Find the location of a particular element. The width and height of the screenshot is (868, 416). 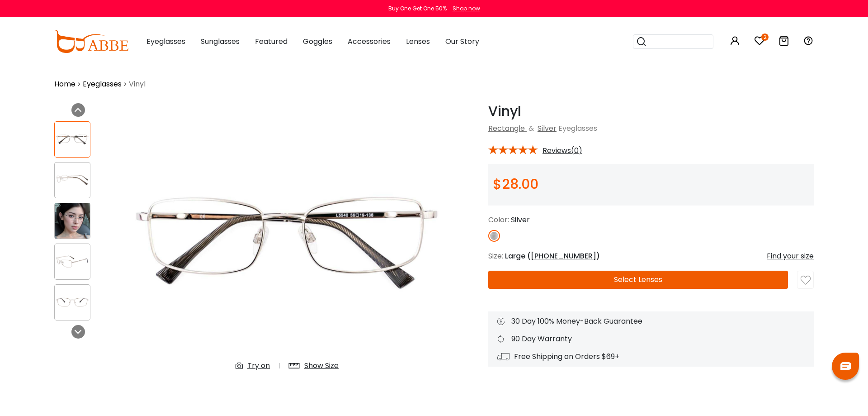

h1: Vinyl is located at coordinates (651, 111).